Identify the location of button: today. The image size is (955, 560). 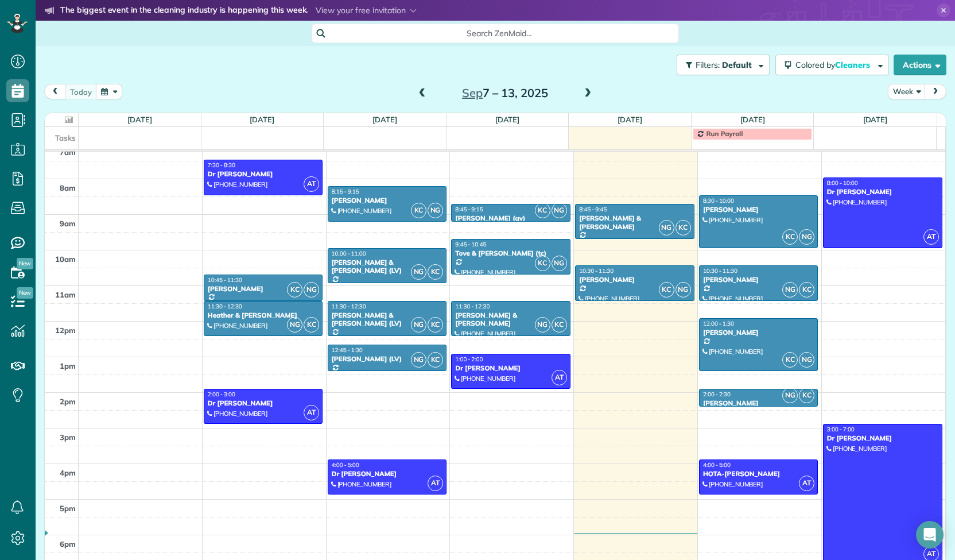
(81, 91).